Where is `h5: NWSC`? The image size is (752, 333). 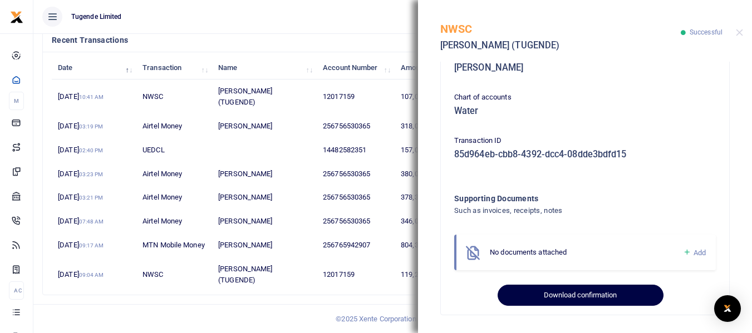 h5: NWSC is located at coordinates (561, 29).